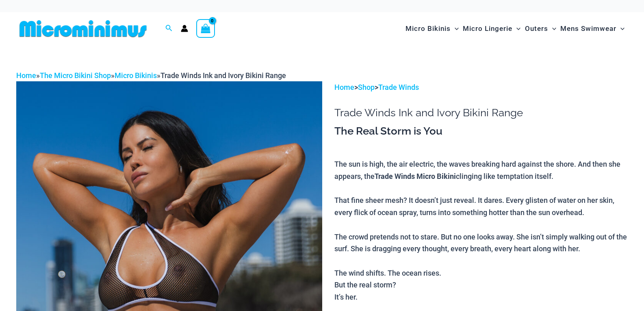  What do you see at coordinates (515, 28) in the screenshot?
I see `nav: Site Navigation` at bounding box center [515, 28].